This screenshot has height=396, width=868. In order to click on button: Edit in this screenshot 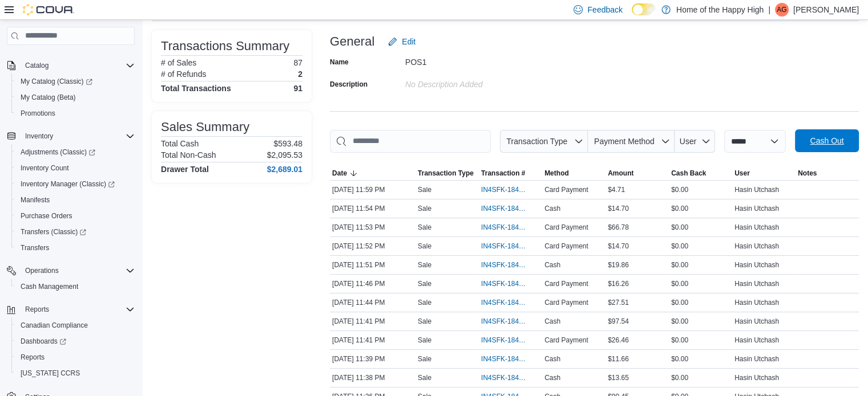, I will do `click(402, 41)`.